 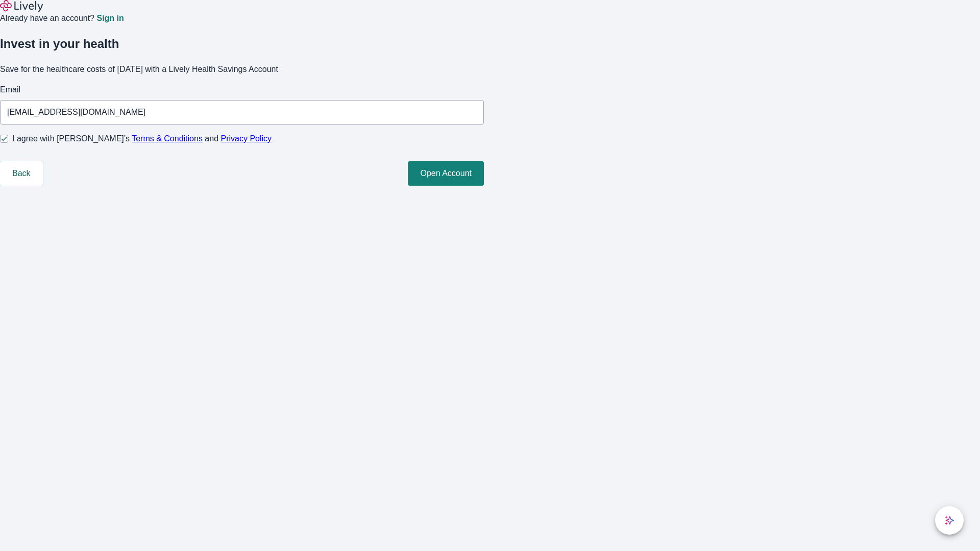 I want to click on a: Terms & Conditions, so click(x=166, y=138).